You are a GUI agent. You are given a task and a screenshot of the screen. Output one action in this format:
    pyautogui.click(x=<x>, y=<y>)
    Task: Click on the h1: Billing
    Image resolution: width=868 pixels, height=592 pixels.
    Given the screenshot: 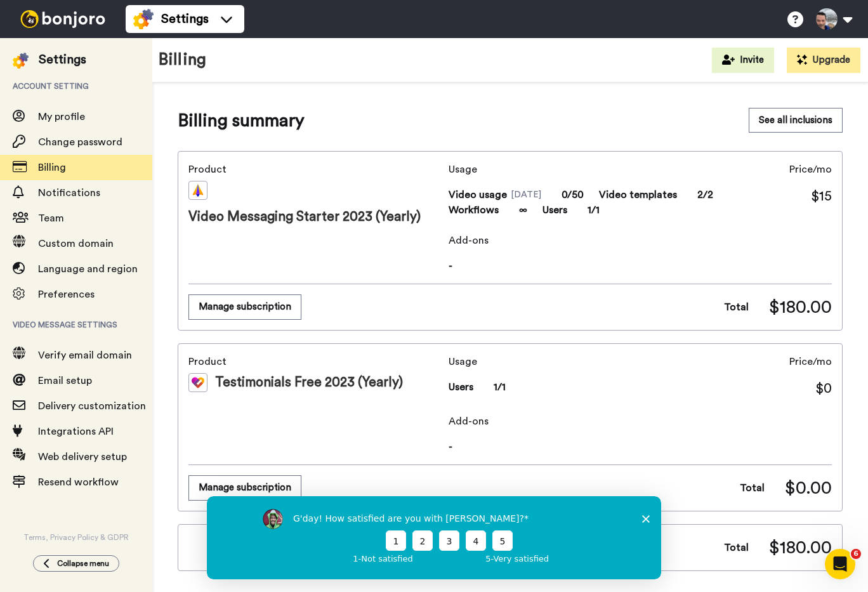 What is the action you would take?
    pyautogui.click(x=182, y=60)
    